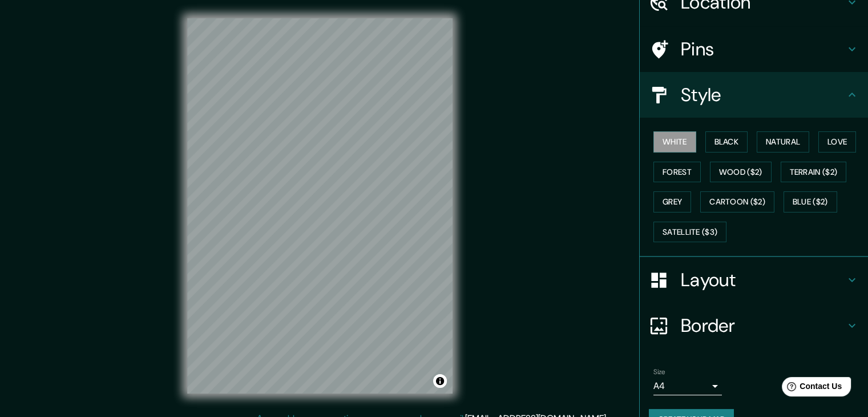  Describe the element at coordinates (440, 381) in the screenshot. I see `button: Toggle attribution` at that location.